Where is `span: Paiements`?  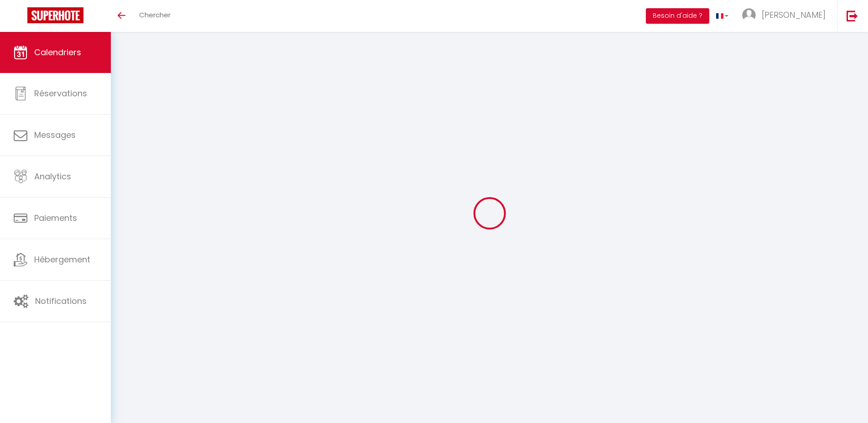 span: Paiements is located at coordinates (56, 218).